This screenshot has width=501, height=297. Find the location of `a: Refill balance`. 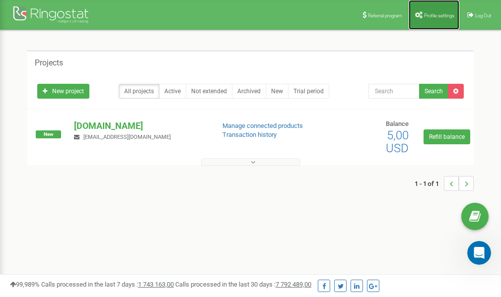

a: Refill balance is located at coordinates (447, 137).